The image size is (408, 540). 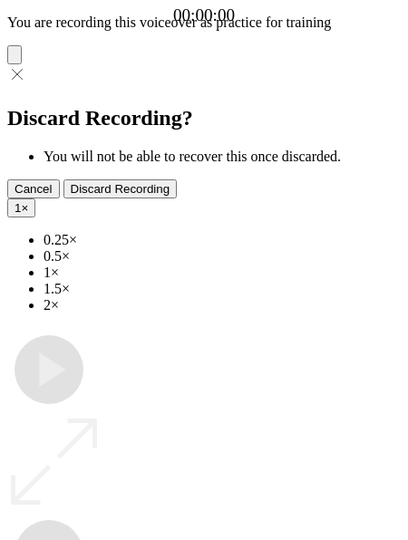 I want to click on li: 0.25×, so click(x=222, y=240).